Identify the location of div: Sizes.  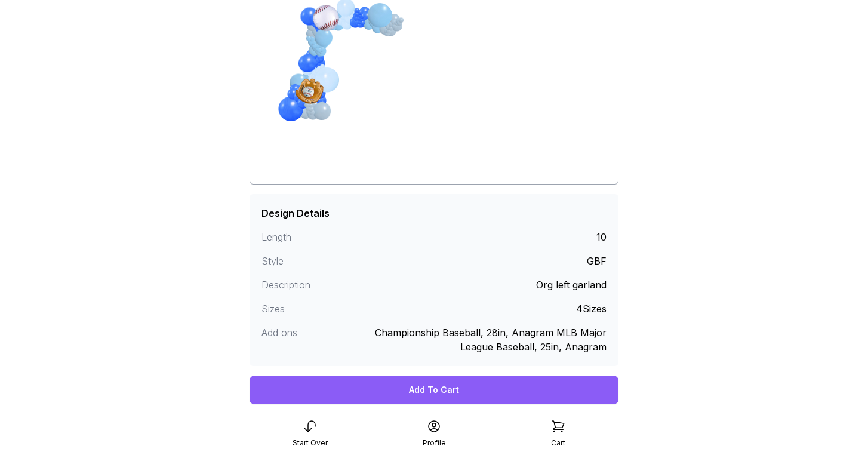
(304, 308).